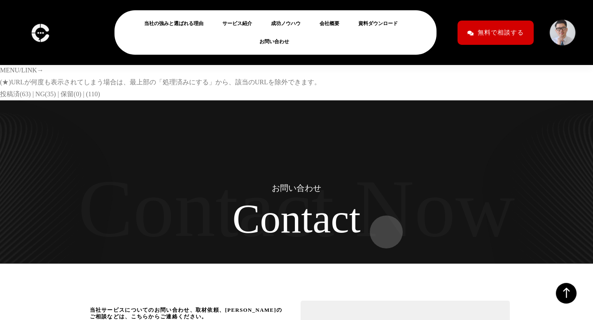  Describe the element at coordinates (25, 94) in the screenshot. I see `span: 63` at that location.